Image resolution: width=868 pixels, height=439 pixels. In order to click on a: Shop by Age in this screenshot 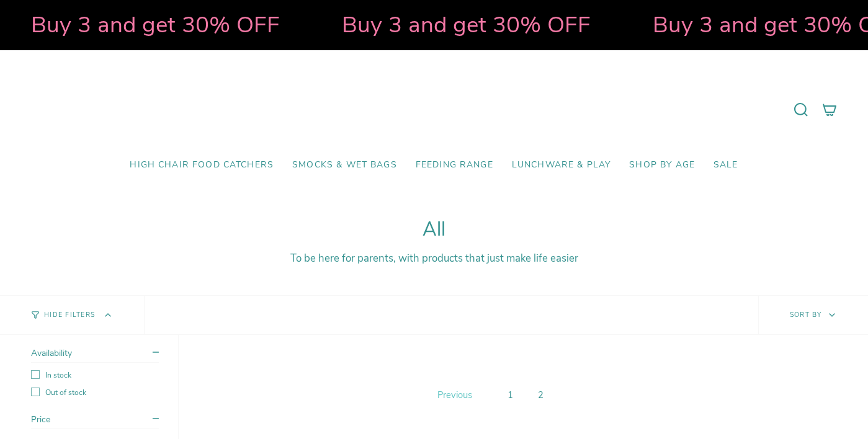, I will do `click(662, 165)`.